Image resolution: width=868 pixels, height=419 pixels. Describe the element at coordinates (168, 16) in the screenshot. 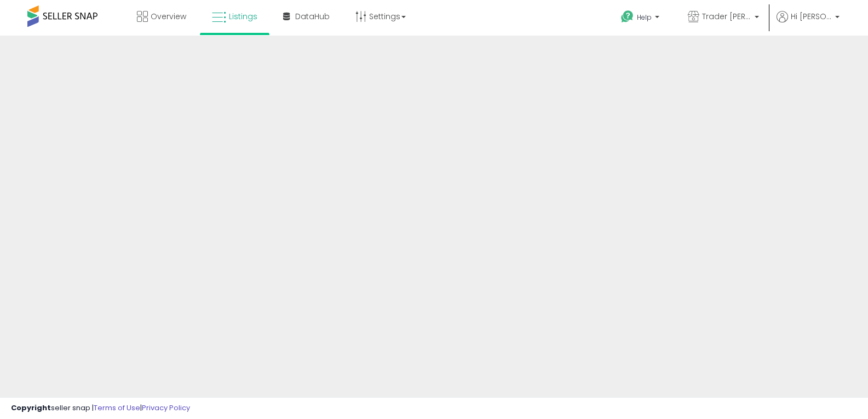

I see `span: Overview` at that location.